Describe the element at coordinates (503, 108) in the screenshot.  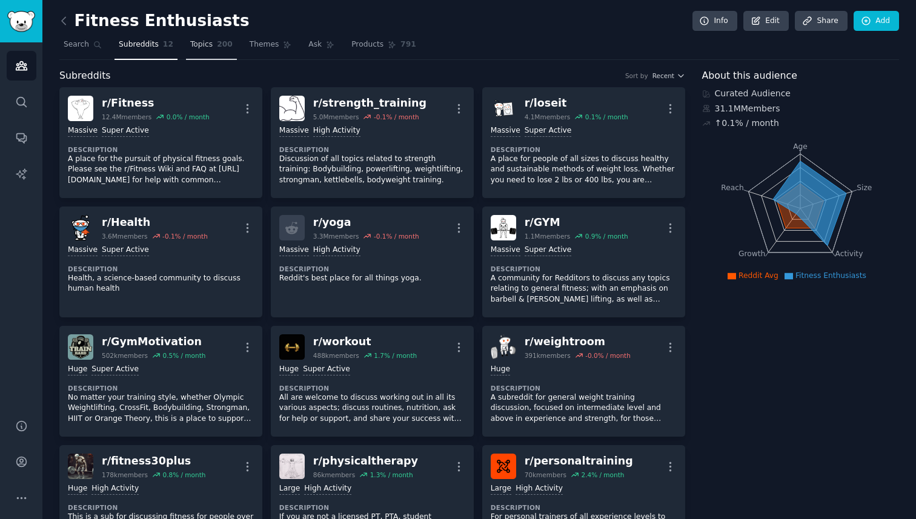
I see `img: loseit` at that location.